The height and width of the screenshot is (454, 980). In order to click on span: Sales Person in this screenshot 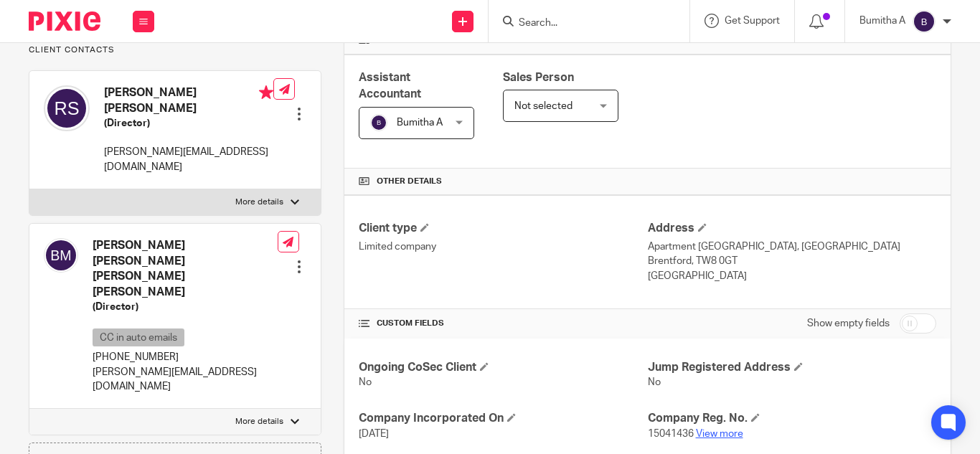, I will do `click(538, 78)`.